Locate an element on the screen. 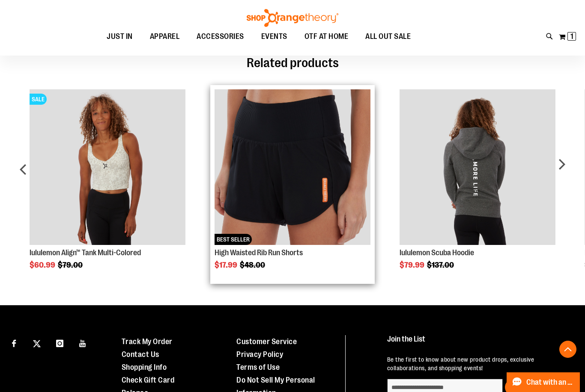 The image size is (585, 392). img: Shop Orangetheory is located at coordinates (292, 18).